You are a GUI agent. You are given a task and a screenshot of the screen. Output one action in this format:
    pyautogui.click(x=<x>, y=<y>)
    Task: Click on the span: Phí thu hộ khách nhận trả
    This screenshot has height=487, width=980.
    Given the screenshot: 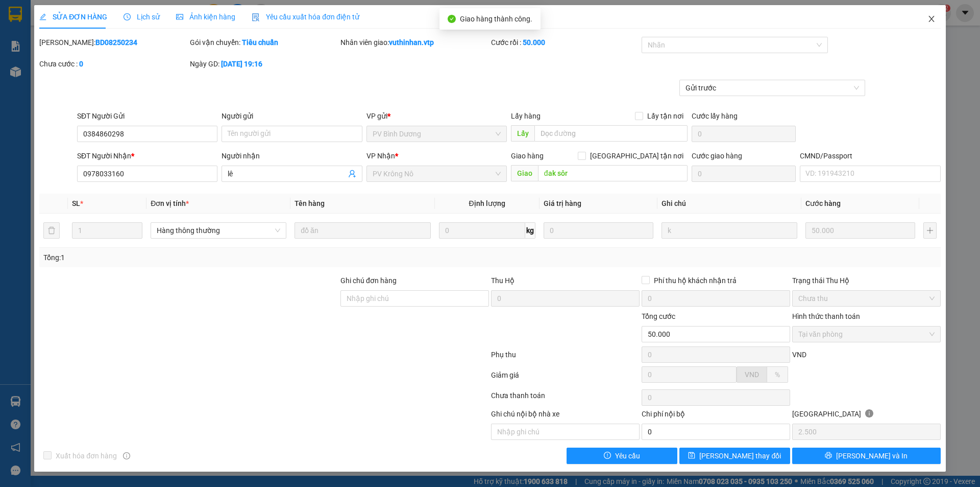 What is the action you would take?
    pyautogui.click(x=696, y=280)
    